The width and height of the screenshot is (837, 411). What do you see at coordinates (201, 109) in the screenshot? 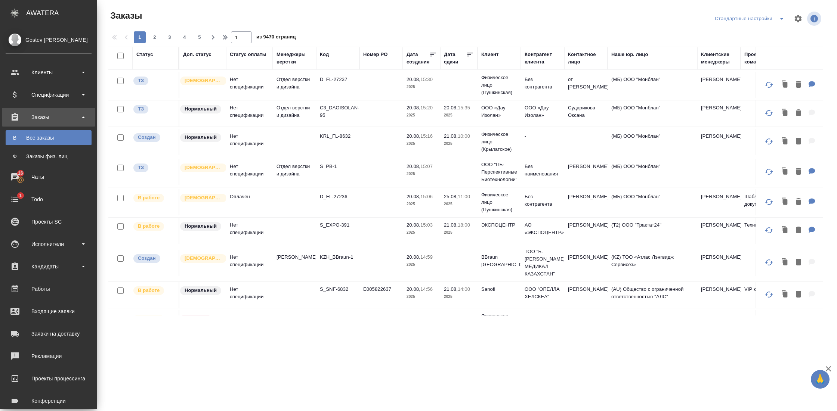
I see `p: Нормальный` at bounding box center [201, 109].